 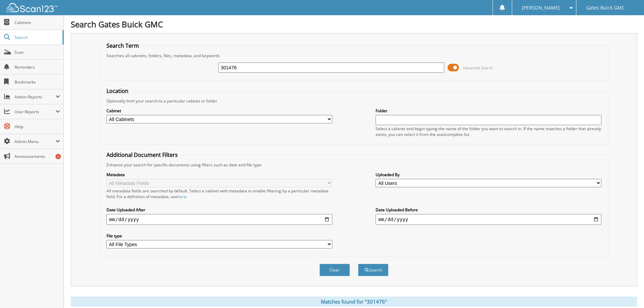 What do you see at coordinates (489, 219) in the screenshot?
I see `input: end` at bounding box center [489, 219].